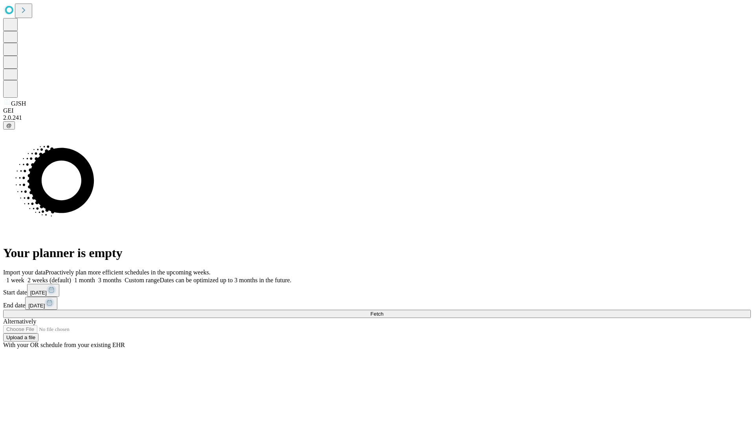 The height and width of the screenshot is (424, 754). What do you see at coordinates (21, 337) in the screenshot?
I see `button: Upload a file` at bounding box center [21, 337].